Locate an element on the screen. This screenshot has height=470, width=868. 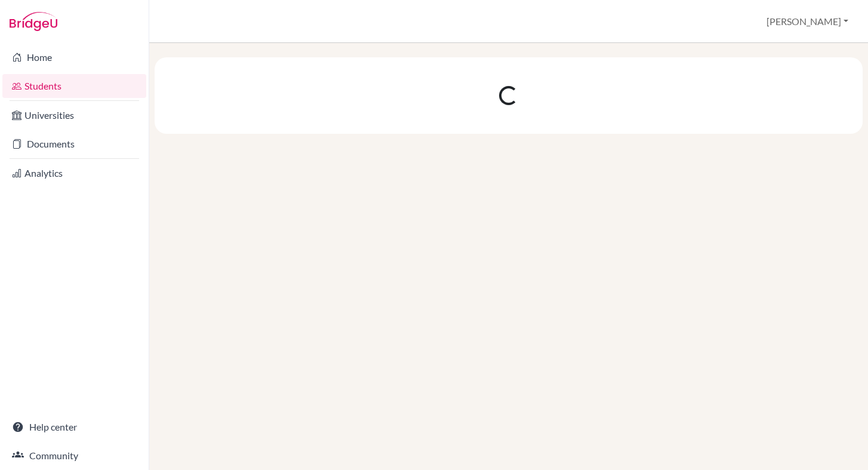
a: Students is located at coordinates (74, 86).